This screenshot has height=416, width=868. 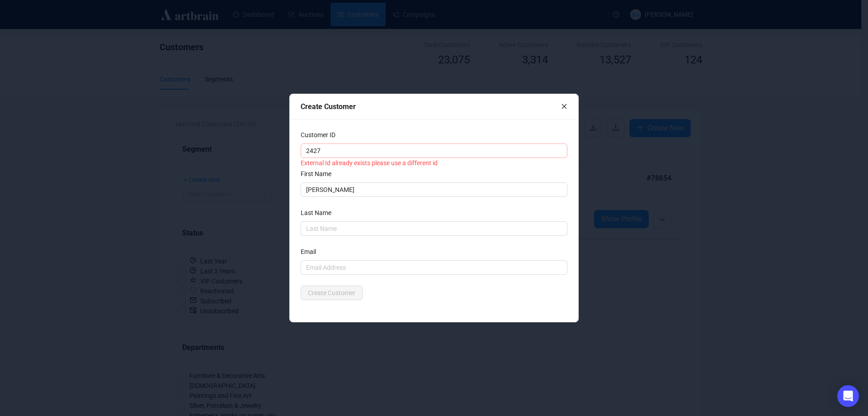 What do you see at coordinates (434, 229) in the screenshot?
I see `input: Last Name` at bounding box center [434, 229].